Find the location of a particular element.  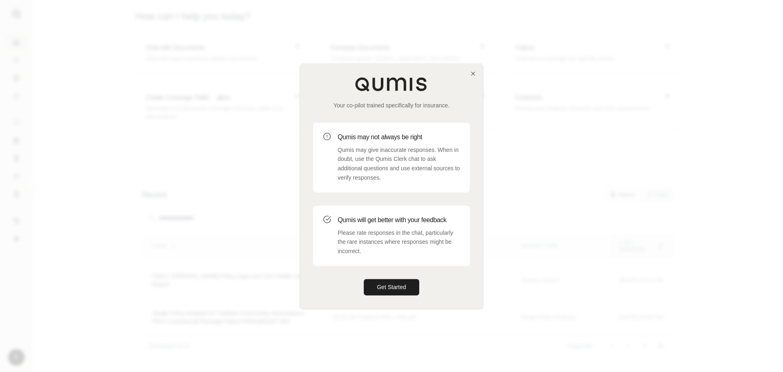

h3: Qumis may not always be right is located at coordinates (399, 137).